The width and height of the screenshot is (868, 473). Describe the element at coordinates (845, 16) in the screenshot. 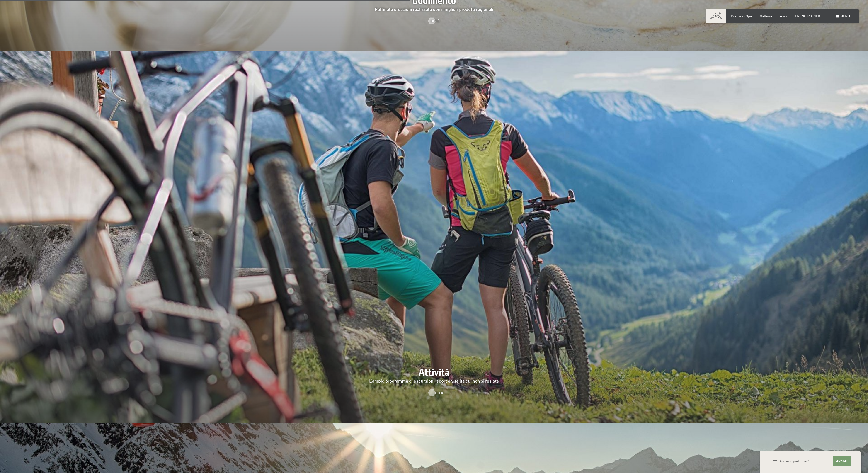

I see `span: Menu` at that location.